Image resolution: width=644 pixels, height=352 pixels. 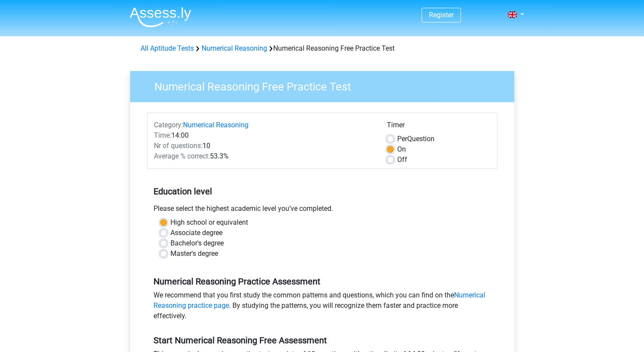 I want to click on div: We recommend that you first study the common patterns and questions, which you can find on the . ..., so click(x=322, y=308).